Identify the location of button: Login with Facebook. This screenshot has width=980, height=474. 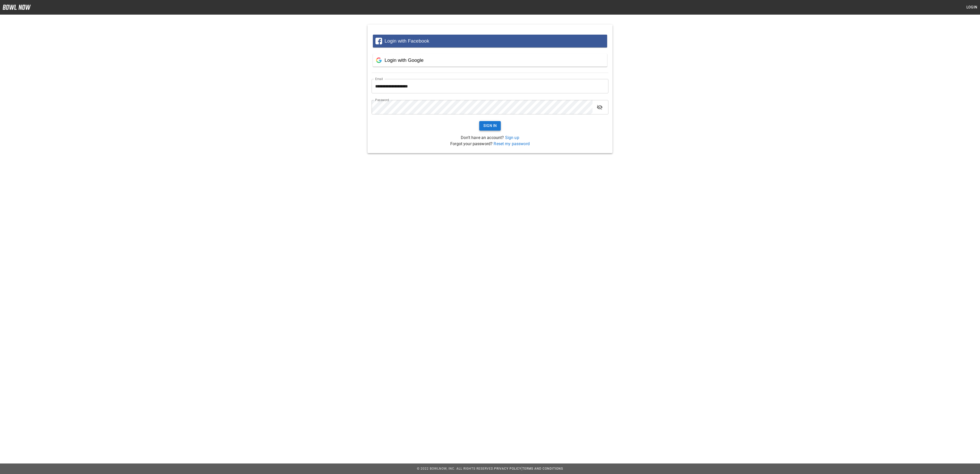
(490, 41).